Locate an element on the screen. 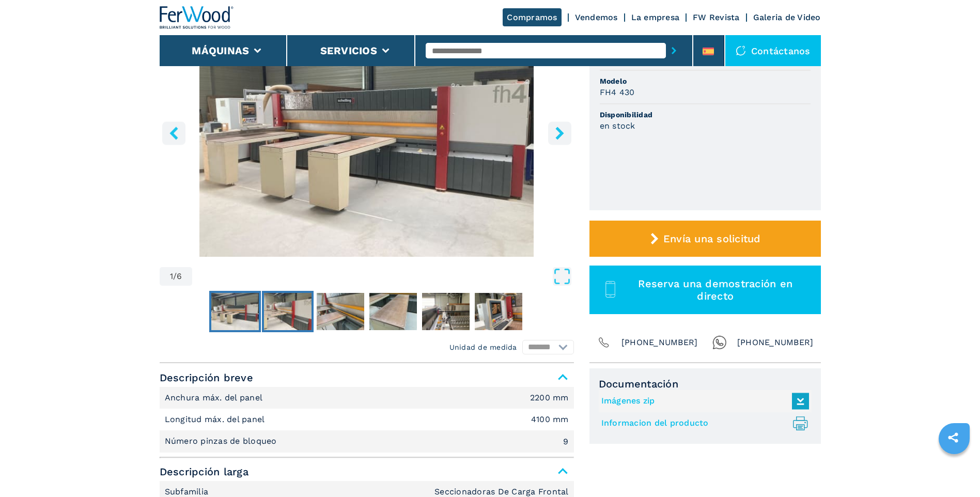  img: 8595a6c42c708e9fd14e7f583af31b55 is located at coordinates (288, 312).